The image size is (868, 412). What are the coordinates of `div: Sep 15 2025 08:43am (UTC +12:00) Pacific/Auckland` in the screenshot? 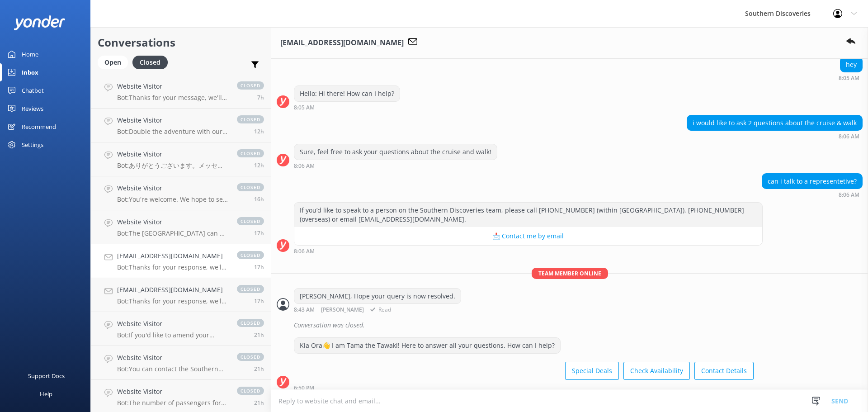 It's located at (378, 309).